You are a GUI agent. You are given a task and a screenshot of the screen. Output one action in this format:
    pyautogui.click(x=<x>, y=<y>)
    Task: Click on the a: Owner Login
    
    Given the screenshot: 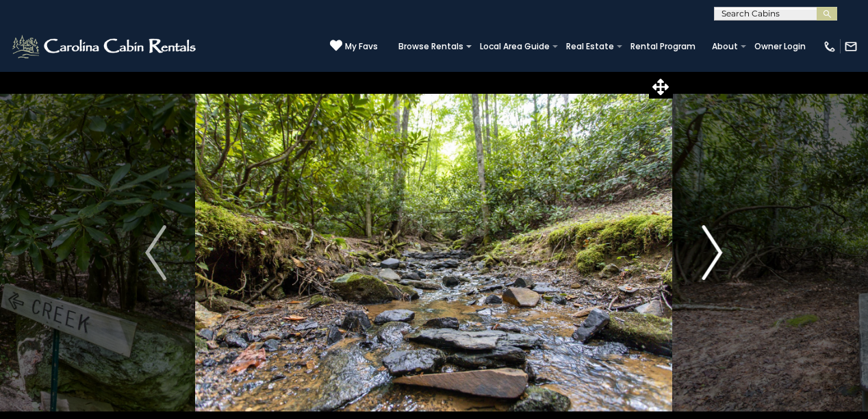 What is the action you would take?
    pyautogui.click(x=780, y=46)
    